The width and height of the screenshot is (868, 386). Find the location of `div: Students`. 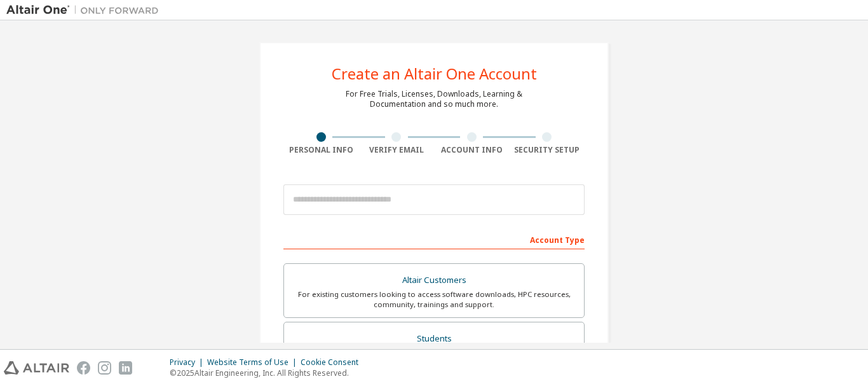

div: Students is located at coordinates (434, 339).